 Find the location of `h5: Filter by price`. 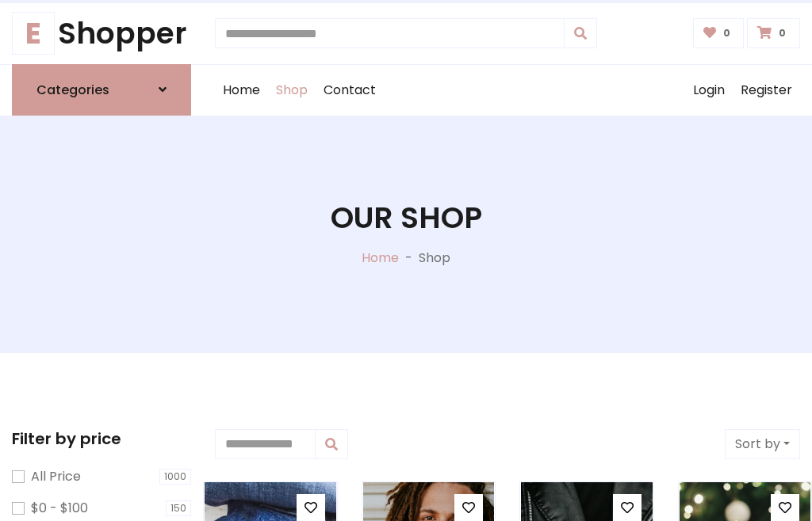

h5: Filter by price is located at coordinates (102, 439).